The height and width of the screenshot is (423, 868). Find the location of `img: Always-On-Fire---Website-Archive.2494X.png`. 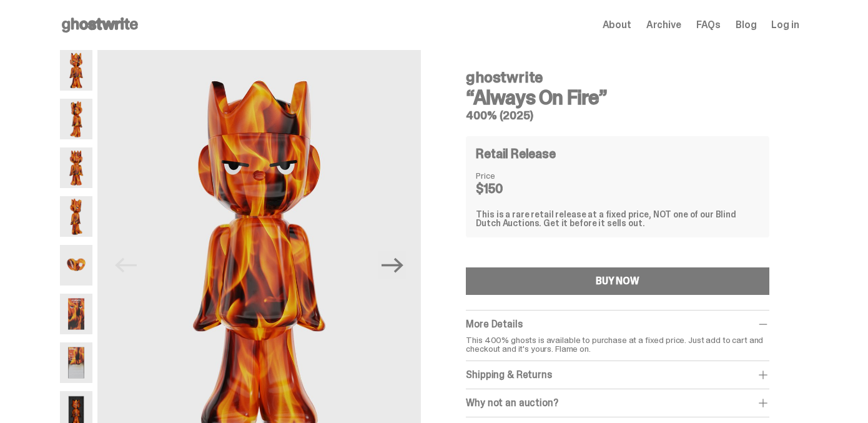

img: Always-On-Fire---Website-Archive.2494X.png is located at coordinates (76, 363).